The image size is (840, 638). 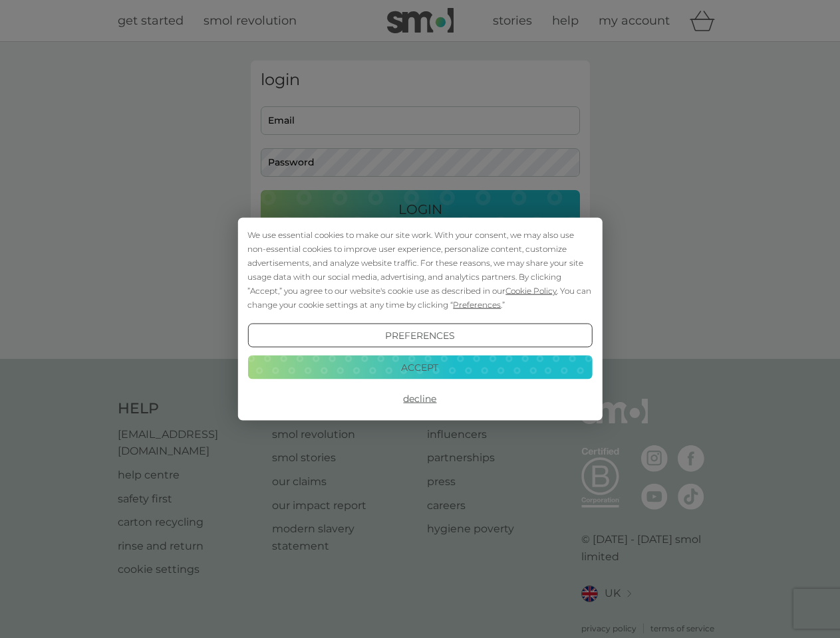 What do you see at coordinates (477, 305) in the screenshot?
I see `span: Preferences` at bounding box center [477, 305].